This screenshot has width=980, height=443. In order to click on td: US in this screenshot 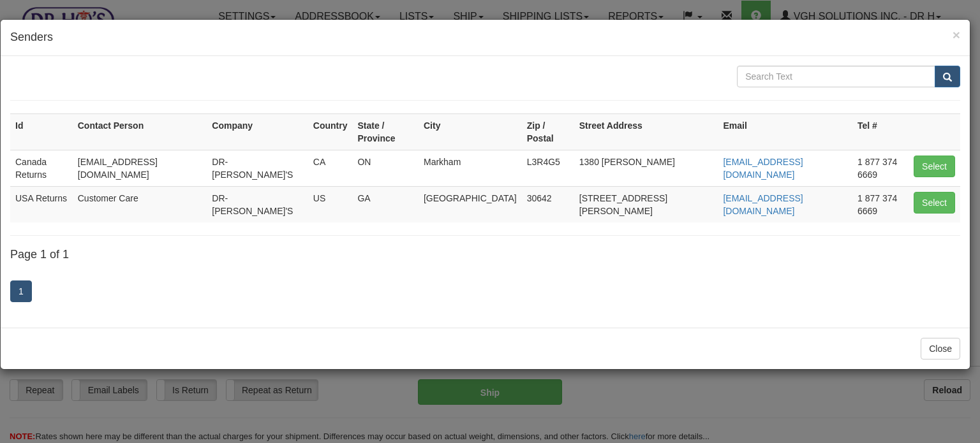, I will do `click(330, 204)`.